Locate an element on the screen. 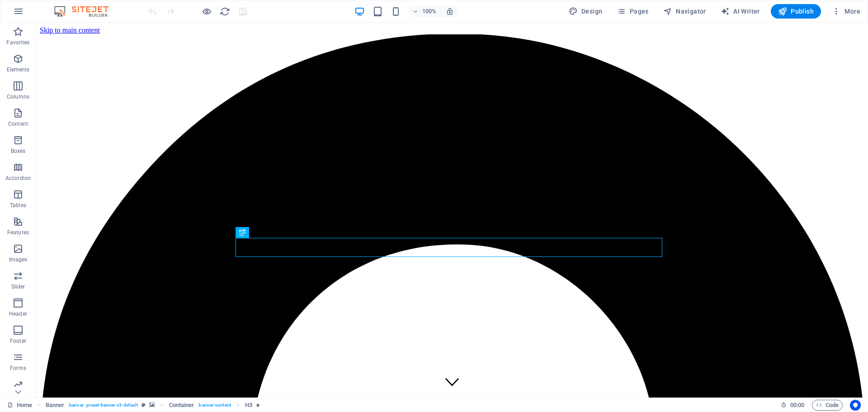 This screenshot has width=868, height=412. span: . banner-content is located at coordinates (214, 405).